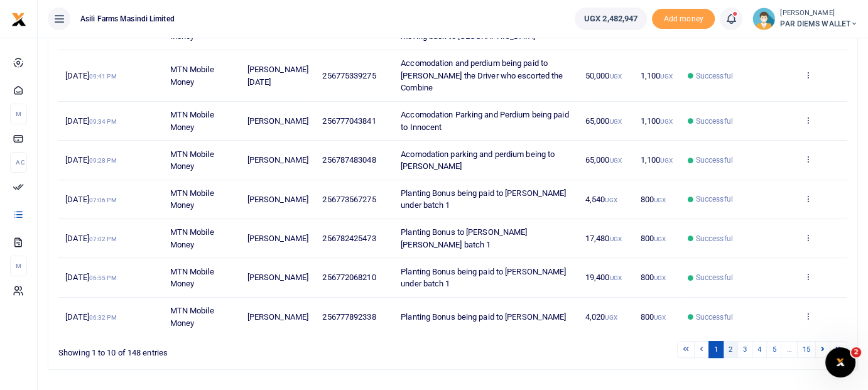 The width and height of the screenshot is (868, 390). I want to click on span: Accomodation Parking and Perdium being paid to Innocent, so click(484, 121).